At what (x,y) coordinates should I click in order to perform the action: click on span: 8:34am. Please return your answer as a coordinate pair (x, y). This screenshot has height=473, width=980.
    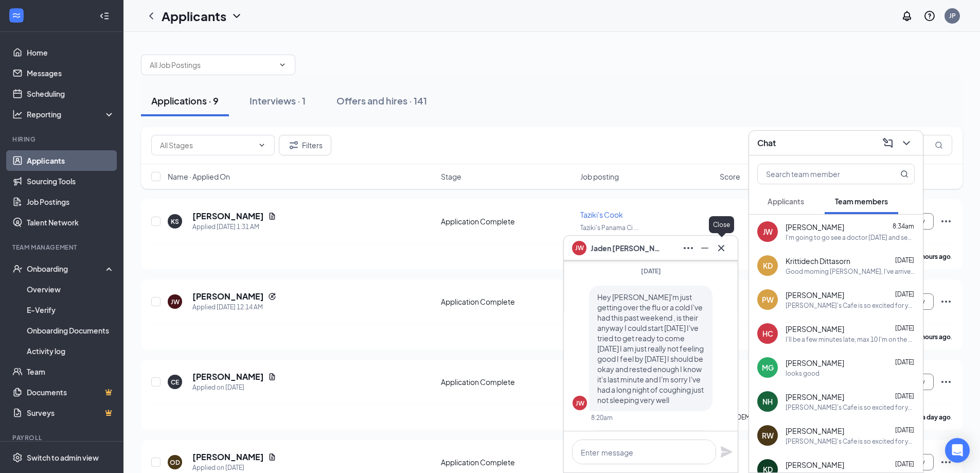
    Looking at the image, I should click on (903, 226).